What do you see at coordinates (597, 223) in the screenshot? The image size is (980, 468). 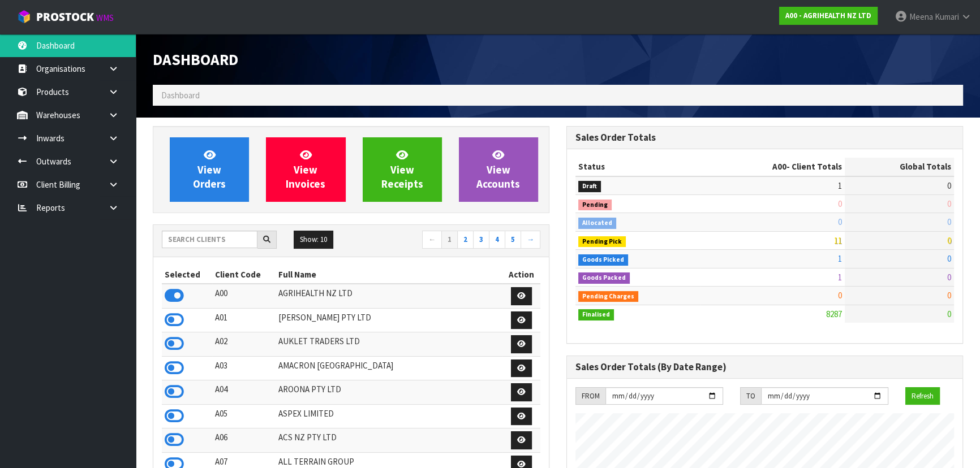 I see `span: Allocated` at bounding box center [597, 223].